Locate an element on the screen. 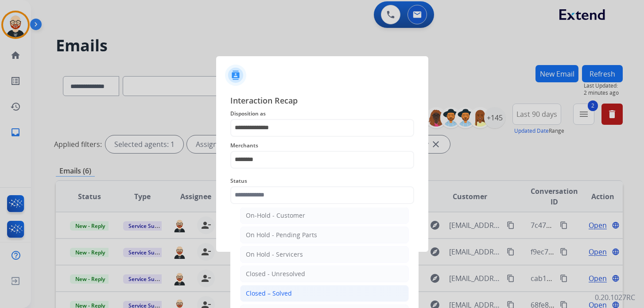  span: Status is located at coordinates (322, 181).